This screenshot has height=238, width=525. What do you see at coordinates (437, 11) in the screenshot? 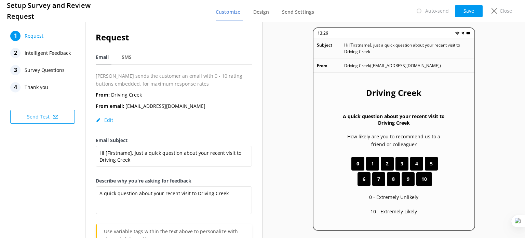
I see `p: Auto-send` at bounding box center [437, 11].